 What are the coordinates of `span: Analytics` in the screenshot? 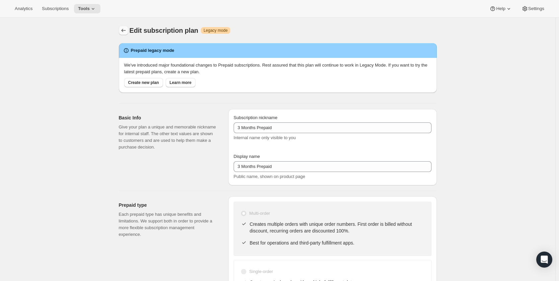 It's located at (23, 9).